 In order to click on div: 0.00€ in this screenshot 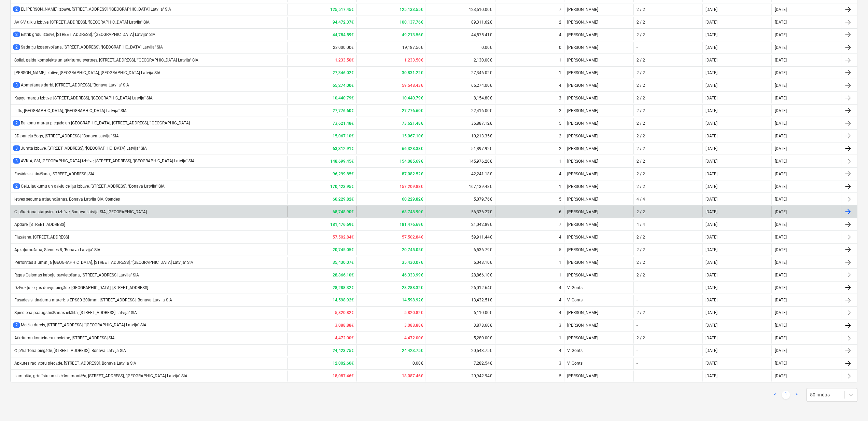, I will do `click(391, 364)`.